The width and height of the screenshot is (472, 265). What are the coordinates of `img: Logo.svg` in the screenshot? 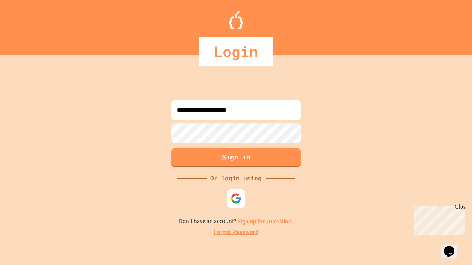 It's located at (236, 20).